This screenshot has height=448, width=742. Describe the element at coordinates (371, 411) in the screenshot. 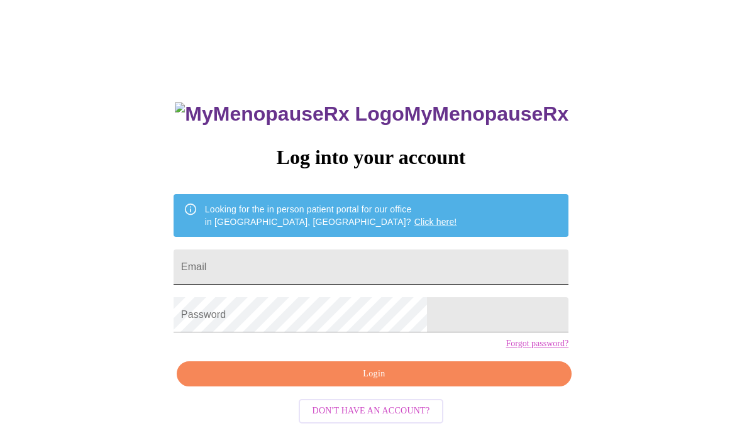

I see `span: Don't have an account?` at that location.